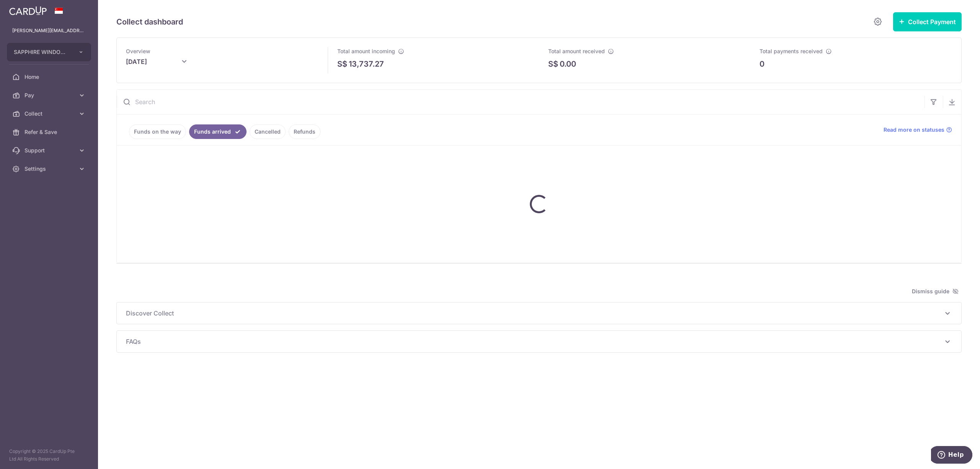  What do you see at coordinates (534, 313) in the screenshot?
I see `span: Discover Collect` at bounding box center [534, 313].